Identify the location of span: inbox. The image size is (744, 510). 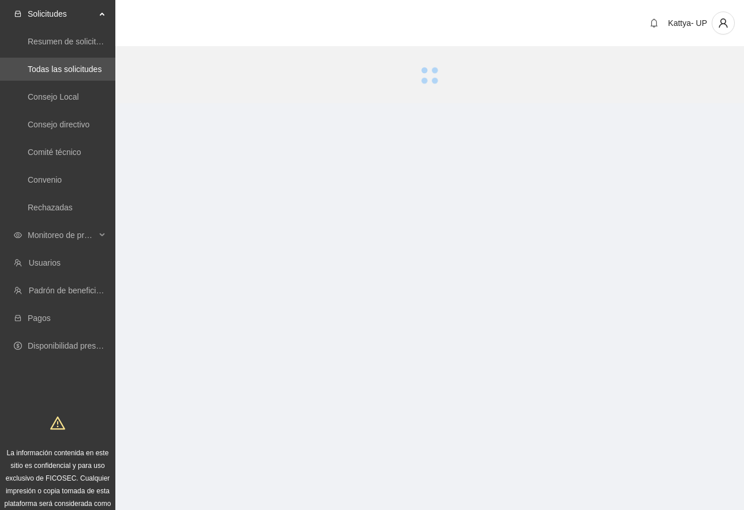
(18, 14).